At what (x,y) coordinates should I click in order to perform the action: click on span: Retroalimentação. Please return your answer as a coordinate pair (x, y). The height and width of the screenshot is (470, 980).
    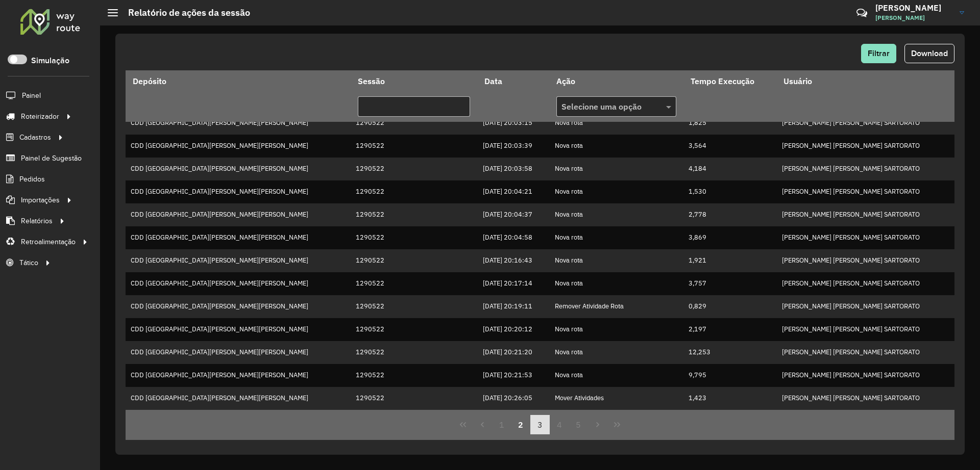
    Looking at the image, I should click on (48, 242).